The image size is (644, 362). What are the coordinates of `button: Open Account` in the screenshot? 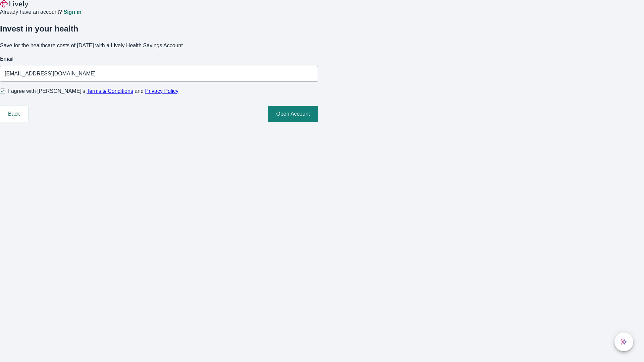 It's located at (293, 114).